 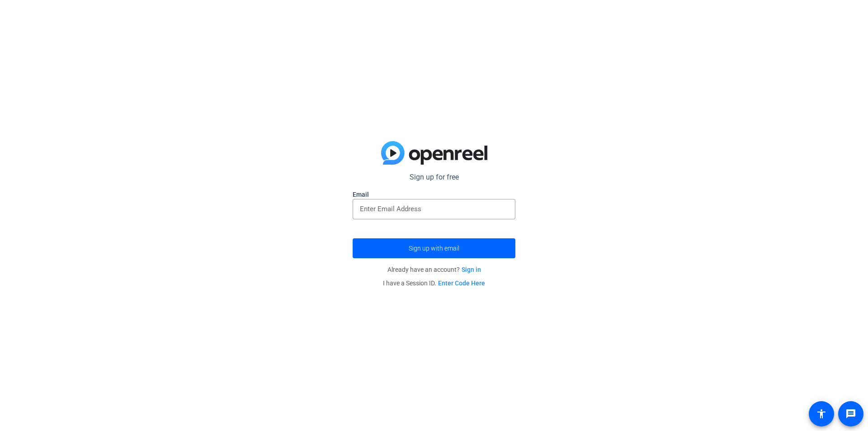 I want to click on label: Email, so click(x=434, y=194).